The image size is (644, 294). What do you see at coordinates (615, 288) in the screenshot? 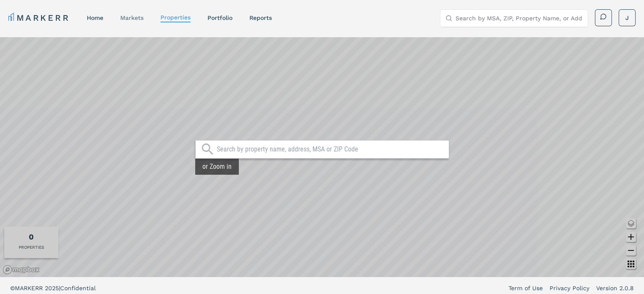
I see `a: Version 2.0.8` at bounding box center [615, 288].